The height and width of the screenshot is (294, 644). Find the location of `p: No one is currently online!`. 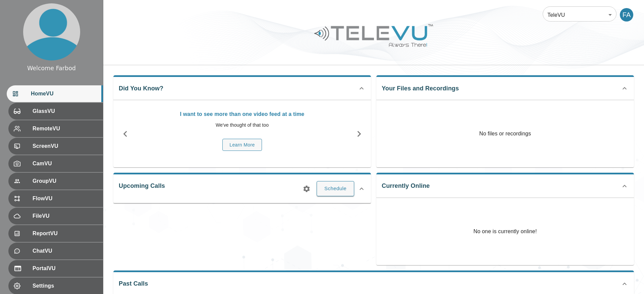

p: No one is currently online! is located at coordinates (505, 231).